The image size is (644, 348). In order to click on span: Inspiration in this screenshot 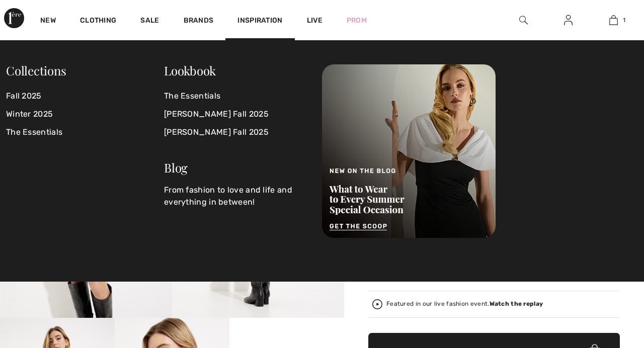, I will do `click(260, 21)`.